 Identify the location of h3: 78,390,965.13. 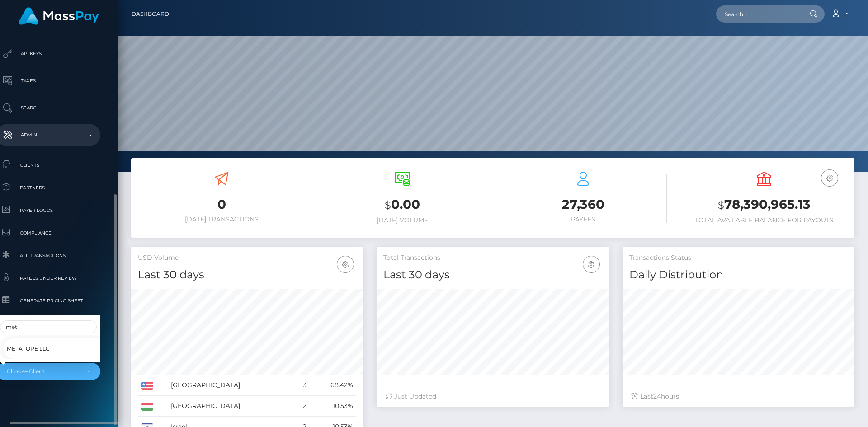
(764, 205).